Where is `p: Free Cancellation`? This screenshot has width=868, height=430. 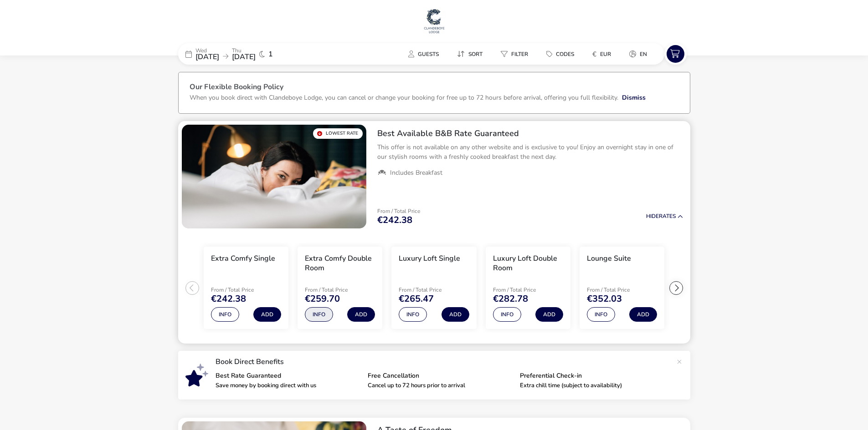 p: Free Cancellation is located at coordinates (440, 376).